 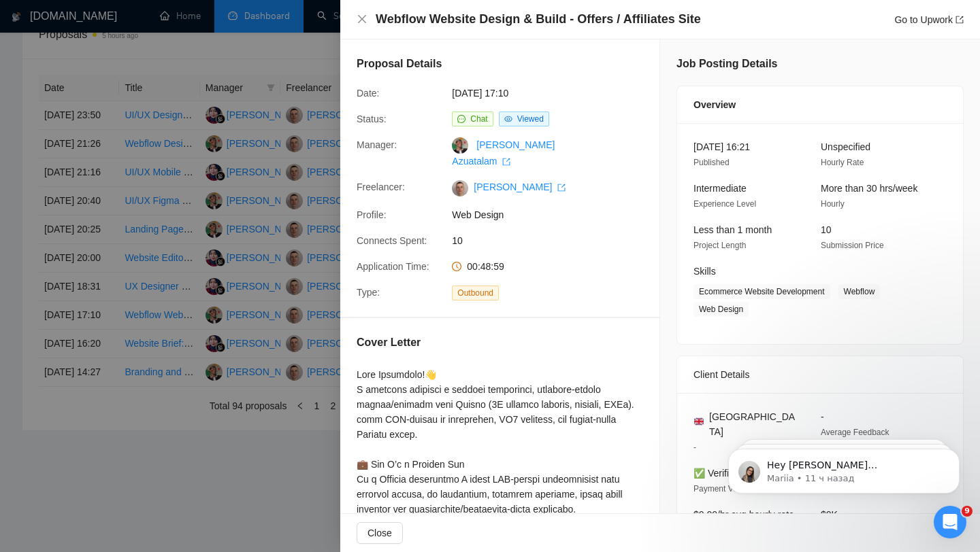 What do you see at coordinates (399, 64) in the screenshot?
I see `h5: Proposal Details` at bounding box center [399, 64].